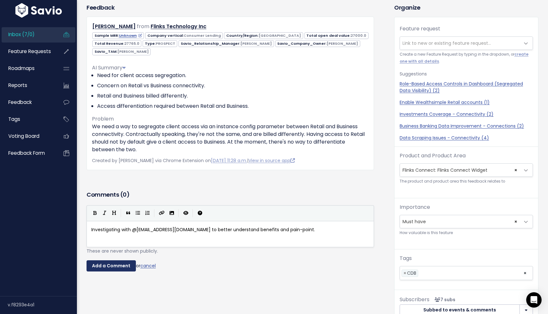 The width and height of the screenshot is (548, 314). I want to click on span: Savio_Relationship_Manager:, so click(226, 44).